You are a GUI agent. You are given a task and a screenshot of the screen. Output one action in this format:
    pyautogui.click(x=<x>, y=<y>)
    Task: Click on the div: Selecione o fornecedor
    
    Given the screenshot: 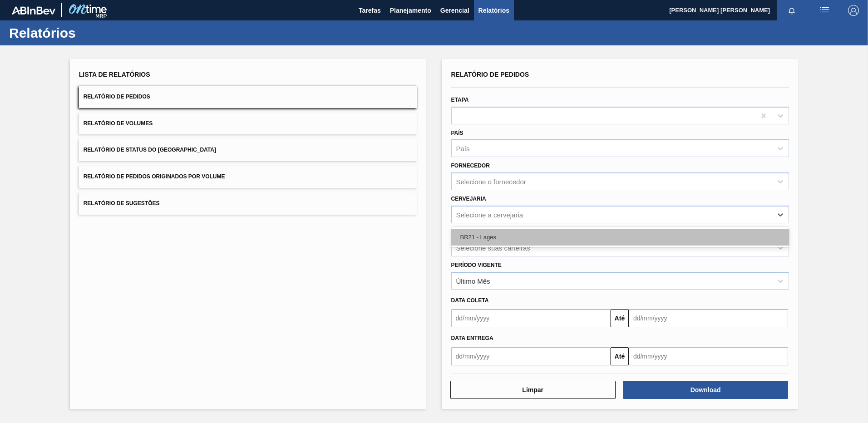 What is the action you would take?
    pyautogui.click(x=491, y=181)
    